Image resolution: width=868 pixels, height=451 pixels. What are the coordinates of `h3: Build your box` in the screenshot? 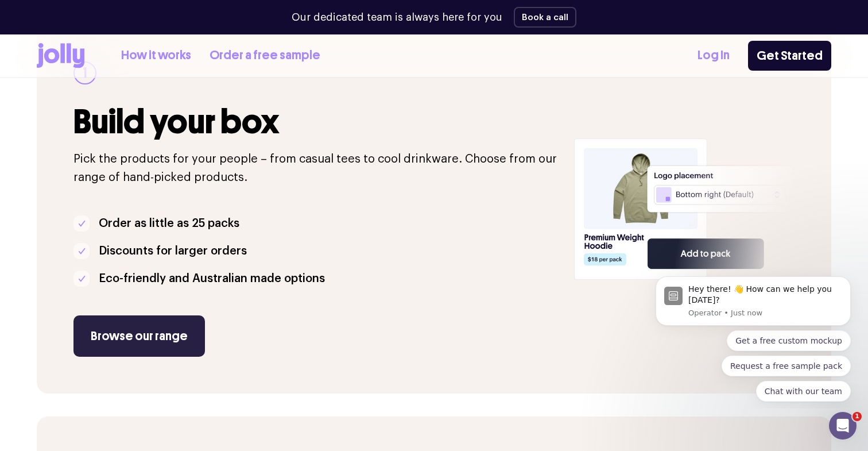 It's located at (317, 122).